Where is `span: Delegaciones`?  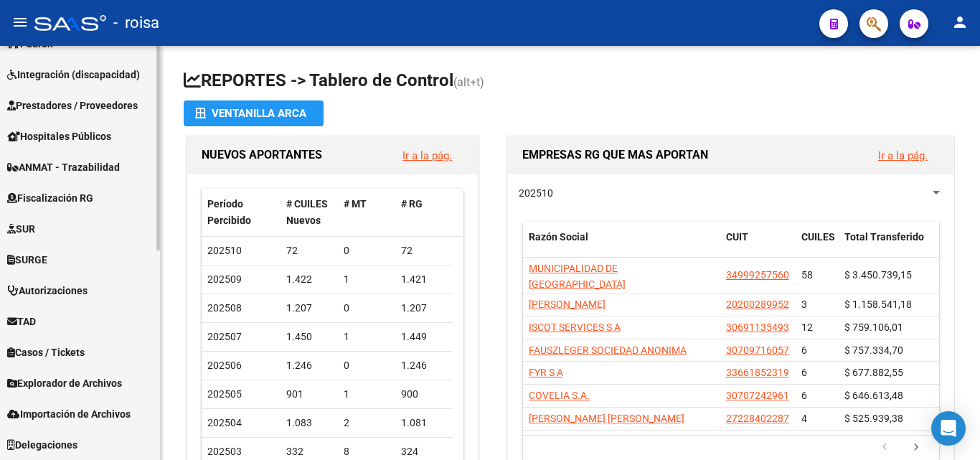
span: Delegaciones is located at coordinates (43, 444).